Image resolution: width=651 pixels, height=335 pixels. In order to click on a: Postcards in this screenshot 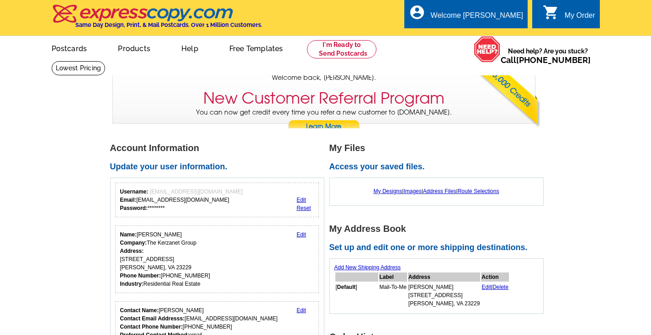, I will do `click(69, 48)`.